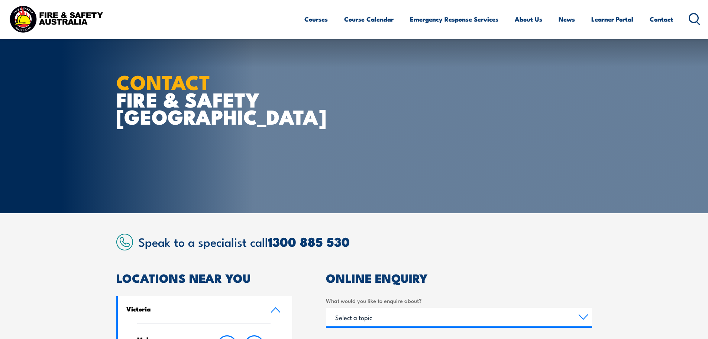 This screenshot has height=339, width=708. What do you see at coordinates (459, 277) in the screenshot?
I see `h2: ONLINE ENQUIRY` at bounding box center [459, 277].